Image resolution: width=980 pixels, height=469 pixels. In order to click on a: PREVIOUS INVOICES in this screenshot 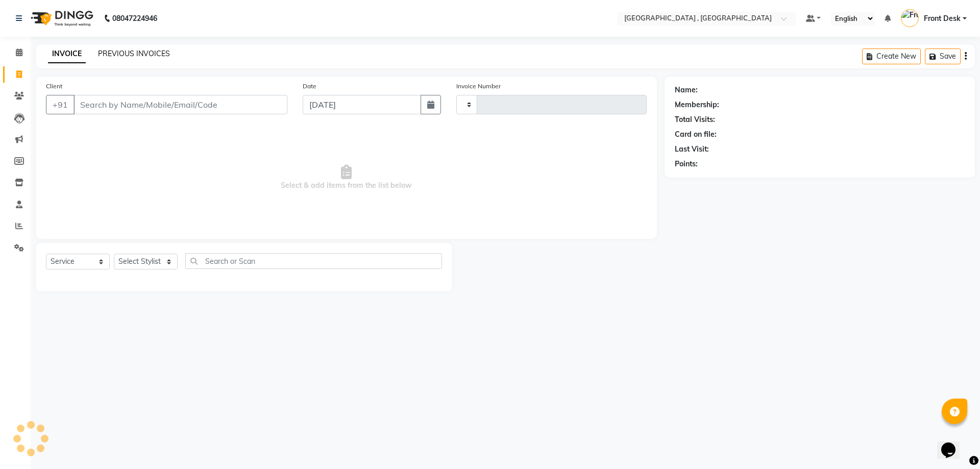, I will do `click(134, 54)`.